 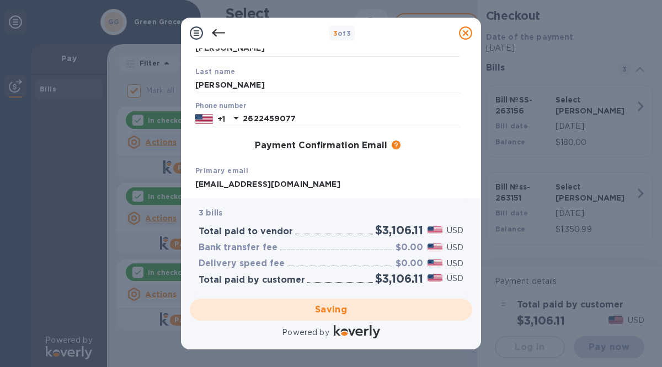 I want to click on h3: Total paid to vendor, so click(x=246, y=232).